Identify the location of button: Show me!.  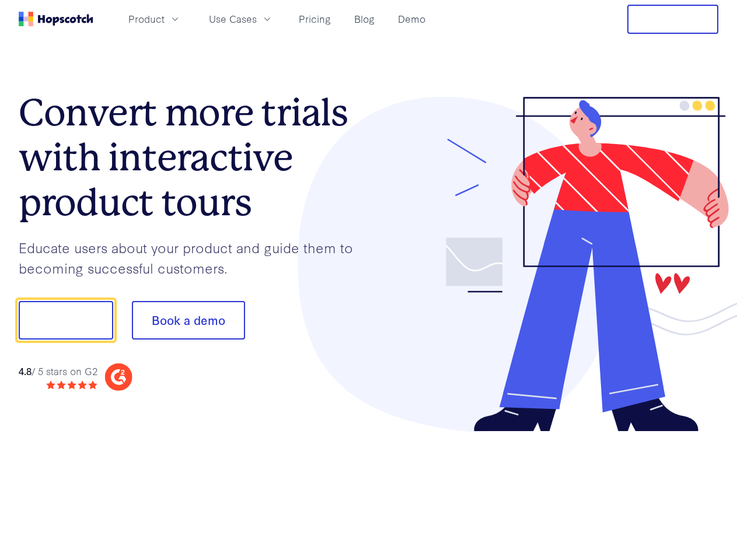
(66, 321).